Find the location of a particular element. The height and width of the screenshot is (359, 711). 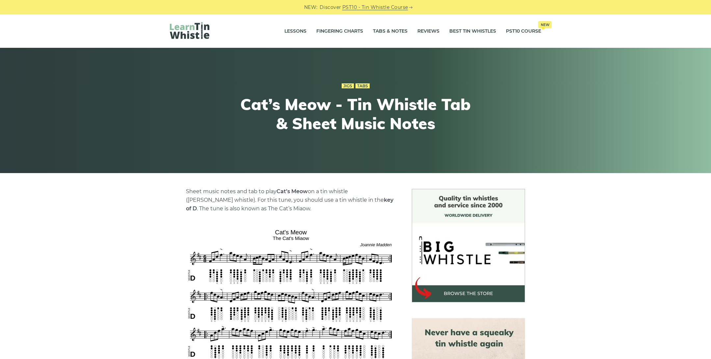

a: Fingering Charts is located at coordinates (340, 31).